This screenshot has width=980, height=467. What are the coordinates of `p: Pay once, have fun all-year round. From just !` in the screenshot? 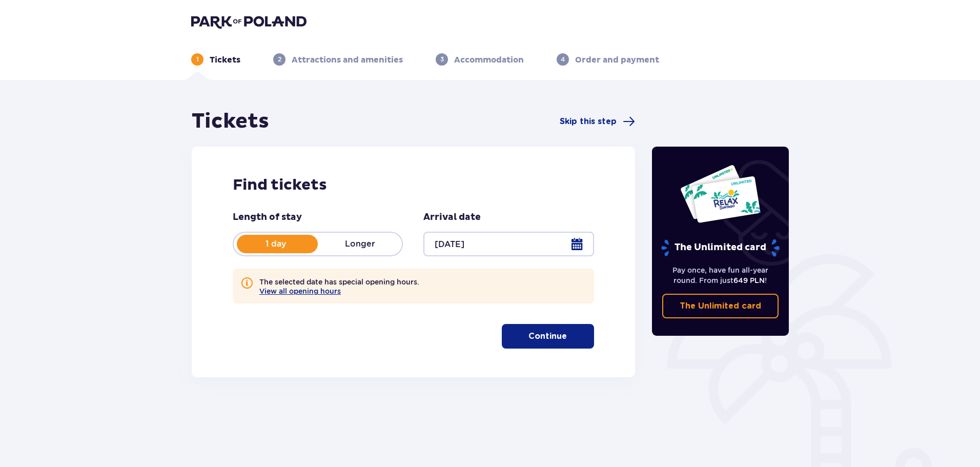 It's located at (720, 276).